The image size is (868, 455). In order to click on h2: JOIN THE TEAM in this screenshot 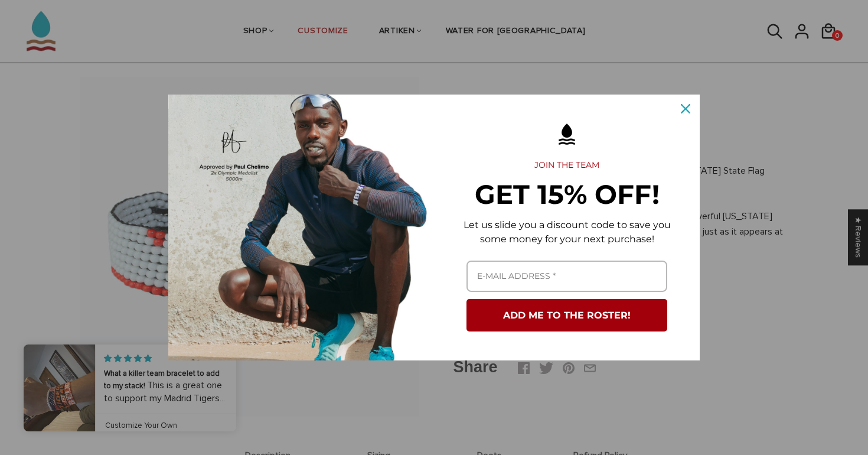, I will do `click(567, 165)`.